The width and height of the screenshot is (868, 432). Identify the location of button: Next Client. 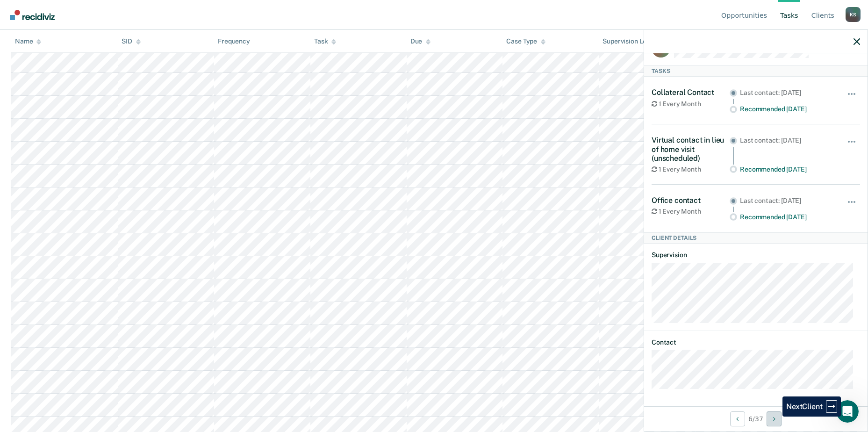
(774, 419).